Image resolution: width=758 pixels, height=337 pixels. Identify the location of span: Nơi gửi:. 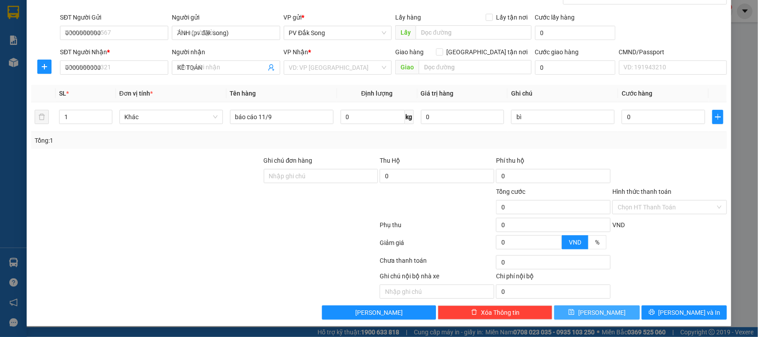
(13, 68).